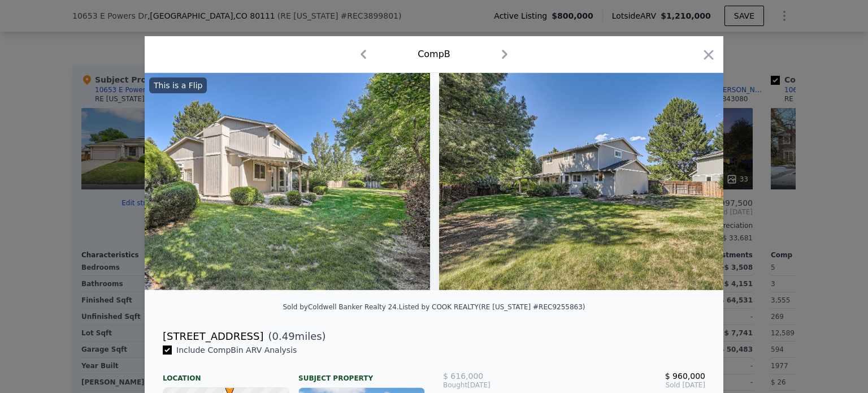 The width and height of the screenshot is (868, 393). Describe the element at coordinates (463, 376) in the screenshot. I see `span: $ 616,000` at that location.